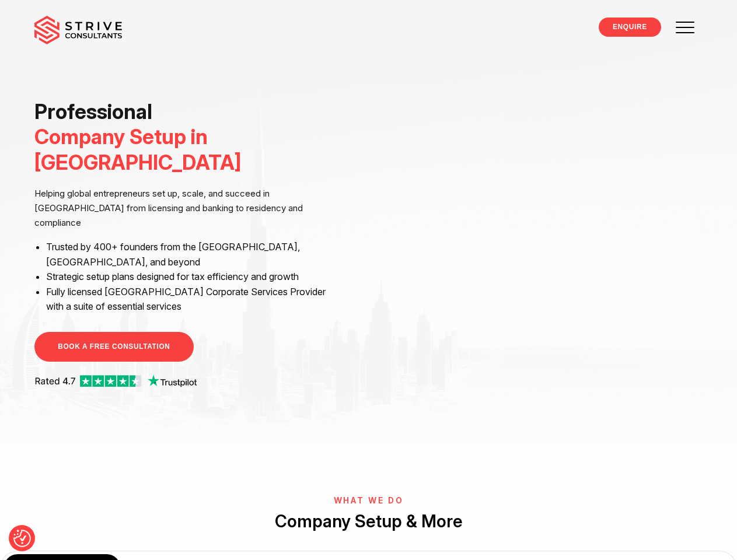 The width and height of the screenshot is (737, 560). What do you see at coordinates (188, 137) in the screenshot?
I see `h1: Professional` at bounding box center [188, 137].